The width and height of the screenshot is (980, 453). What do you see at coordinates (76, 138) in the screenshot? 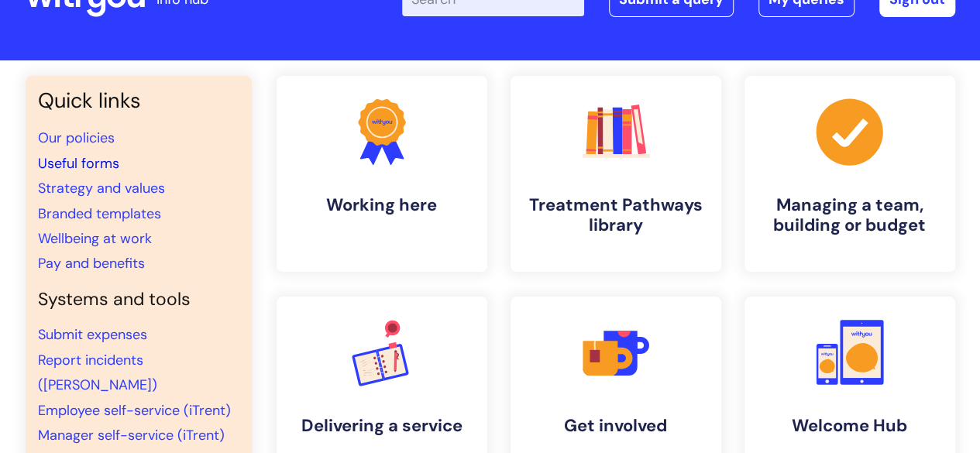
I see `a: Our policies` at bounding box center [76, 138].